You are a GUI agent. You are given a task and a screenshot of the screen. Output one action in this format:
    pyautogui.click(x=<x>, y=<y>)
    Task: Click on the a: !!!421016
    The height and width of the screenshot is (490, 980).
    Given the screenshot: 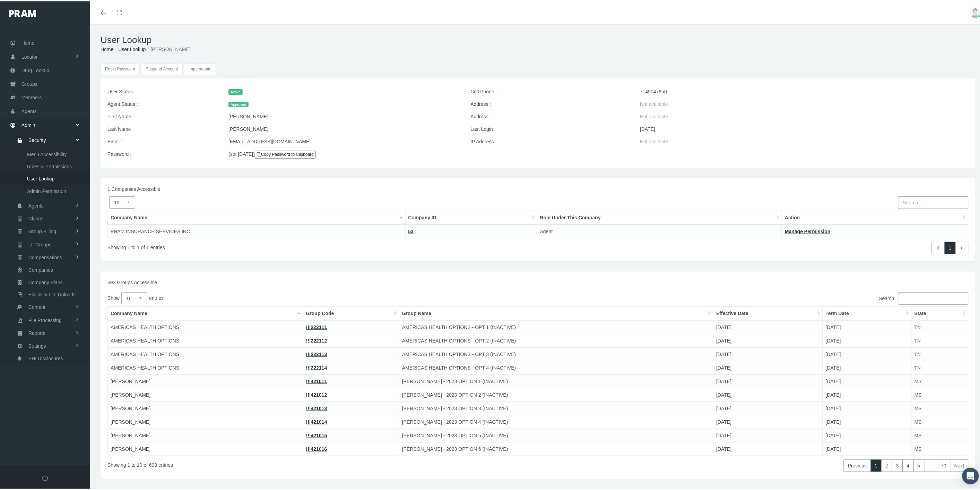 What is the action you would take?
    pyautogui.click(x=316, y=448)
    